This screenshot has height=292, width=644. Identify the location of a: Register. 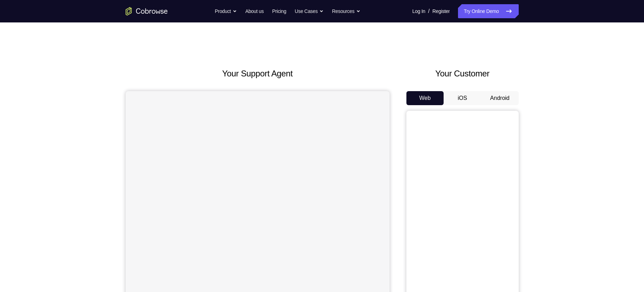
(441, 11).